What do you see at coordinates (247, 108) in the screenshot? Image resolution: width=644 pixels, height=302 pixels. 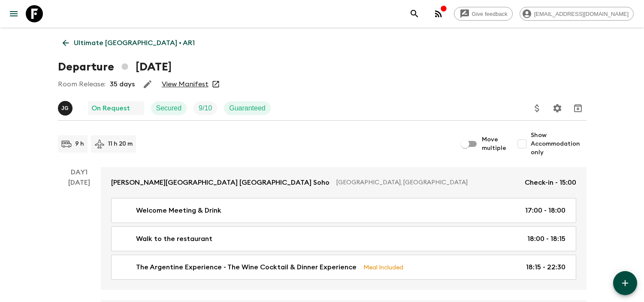 I see `p: Guaranteed` at bounding box center [247, 108].